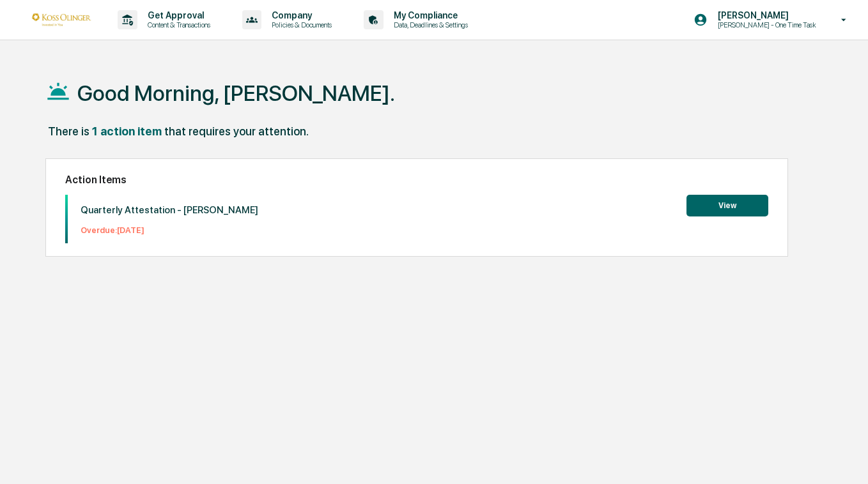 The width and height of the screenshot is (868, 484). What do you see at coordinates (177, 15) in the screenshot?
I see `p: Get Approval` at bounding box center [177, 15].